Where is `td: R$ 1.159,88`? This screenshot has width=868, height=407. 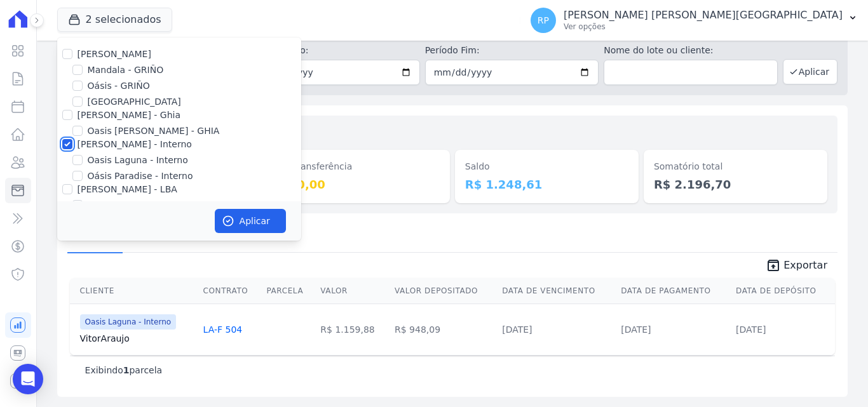 td: R$ 1.159,88 is located at coordinates (352, 328).